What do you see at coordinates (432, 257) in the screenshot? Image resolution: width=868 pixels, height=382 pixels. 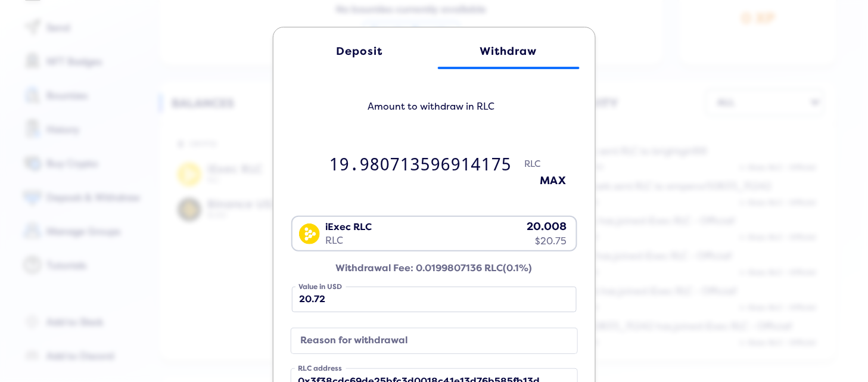 I see `input: Search for option` at bounding box center [432, 257].